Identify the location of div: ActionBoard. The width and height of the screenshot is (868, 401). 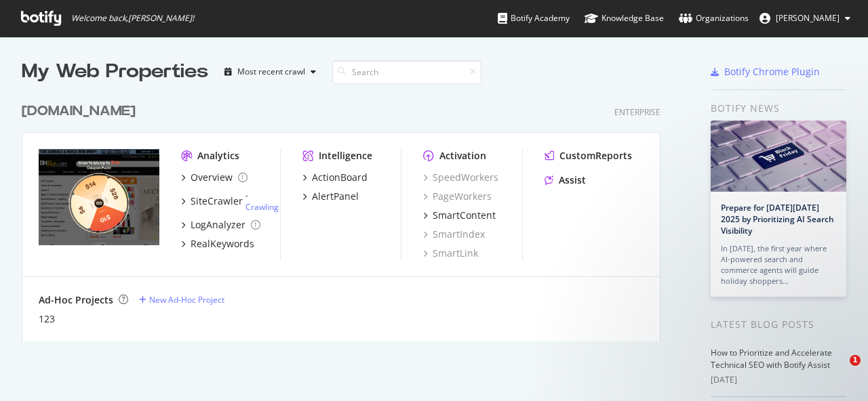
(339, 178).